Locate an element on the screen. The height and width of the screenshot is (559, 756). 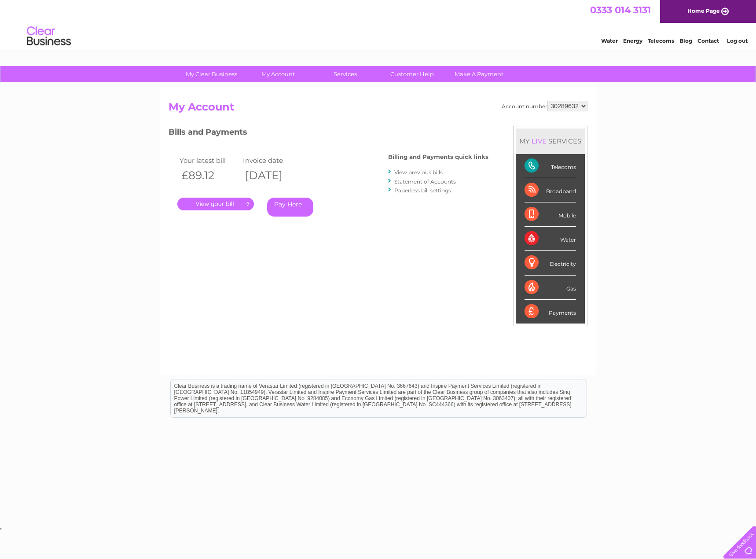
a: Paperless bill settings is located at coordinates (423, 190).